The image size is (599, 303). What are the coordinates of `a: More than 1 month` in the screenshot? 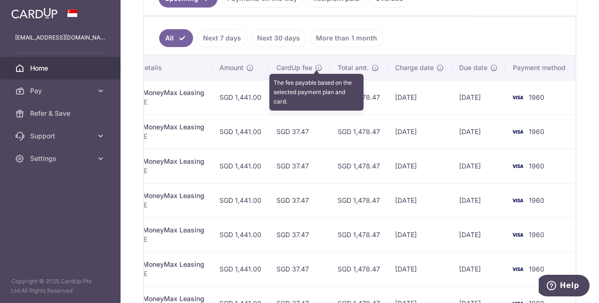 It's located at (347, 38).